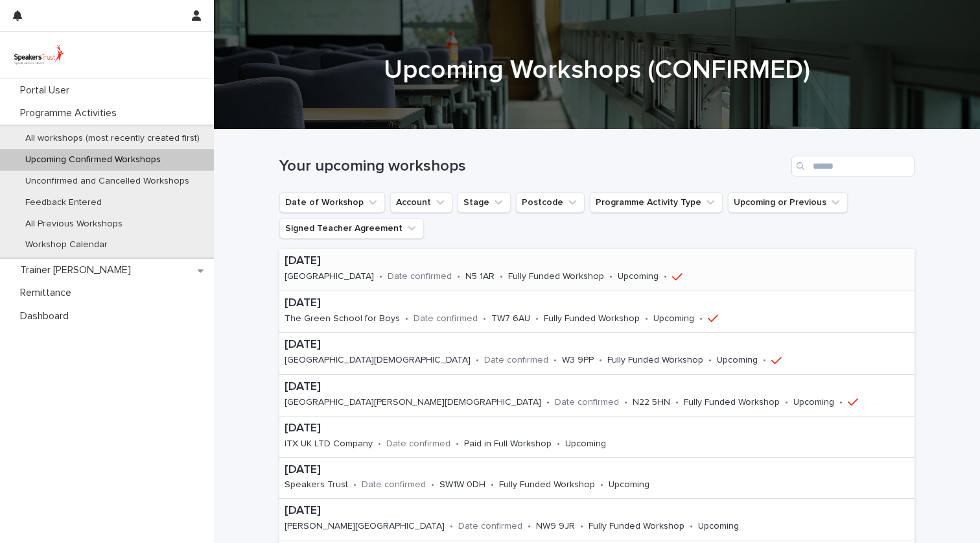 This screenshot has width=980, height=543. What do you see at coordinates (511, 318) in the screenshot?
I see `p: TW7 6AU` at bounding box center [511, 318].